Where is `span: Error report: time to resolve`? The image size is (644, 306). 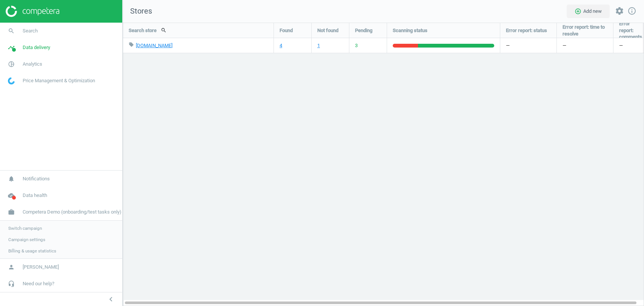
span: Error report: time to resolve is located at coordinates (585, 30).